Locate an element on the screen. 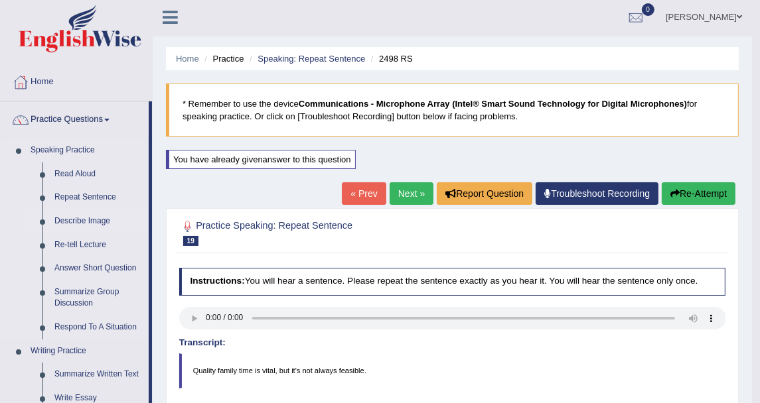  a: Speaking: Repeat Sentence is located at coordinates (311, 58).